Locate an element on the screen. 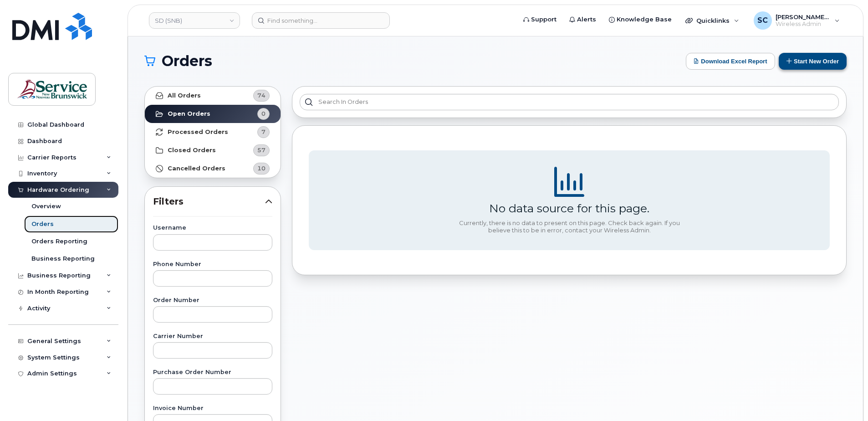 The height and width of the screenshot is (421, 868). a: Download Excel Report is located at coordinates (731, 61).